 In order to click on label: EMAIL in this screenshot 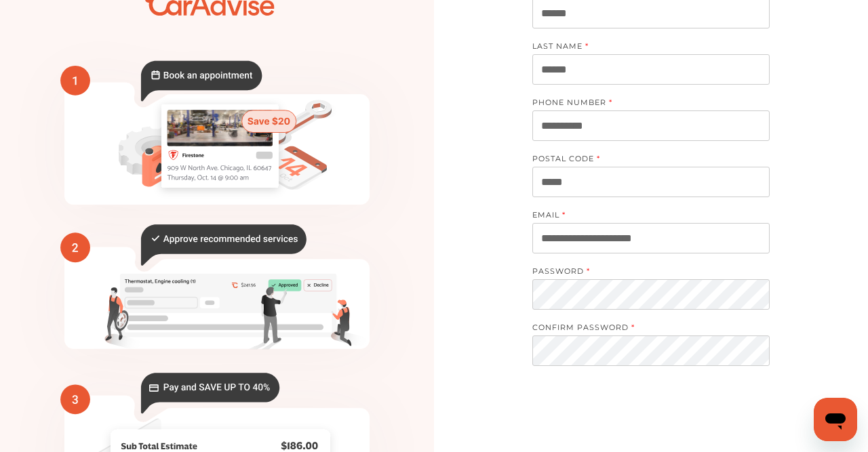, I will do `click(644, 216)`.